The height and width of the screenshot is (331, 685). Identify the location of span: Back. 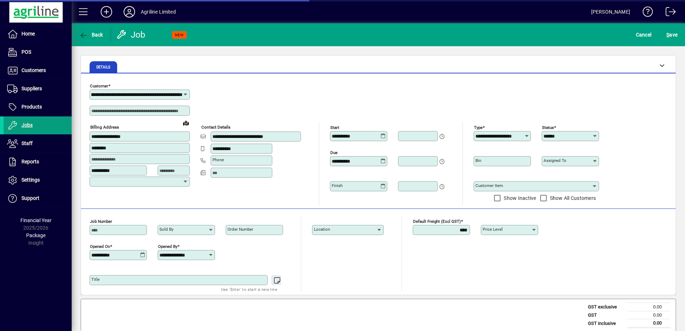
(91, 35).